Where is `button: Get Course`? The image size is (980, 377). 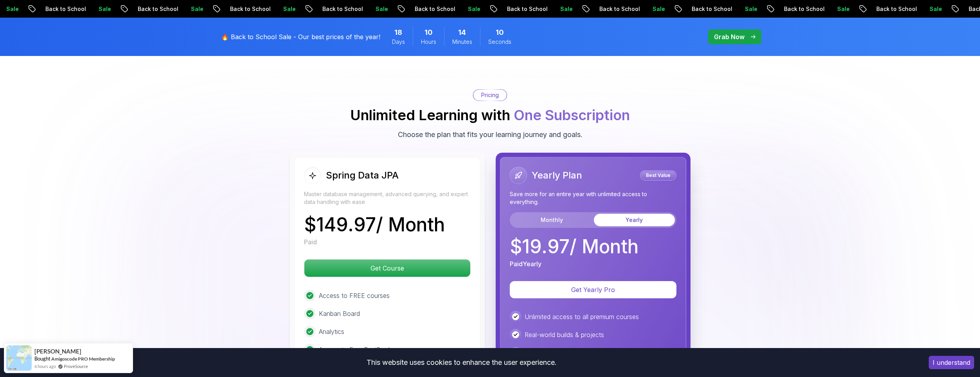
button: Get Course is located at coordinates (387, 268).